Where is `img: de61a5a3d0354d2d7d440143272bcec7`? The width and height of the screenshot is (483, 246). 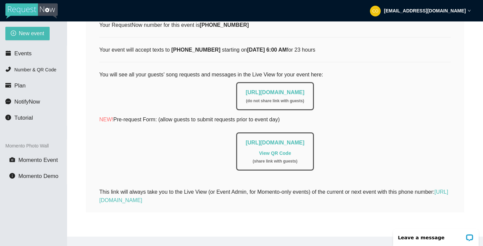 img: de61a5a3d0354d2d7d440143272bcec7 is located at coordinates (375, 11).